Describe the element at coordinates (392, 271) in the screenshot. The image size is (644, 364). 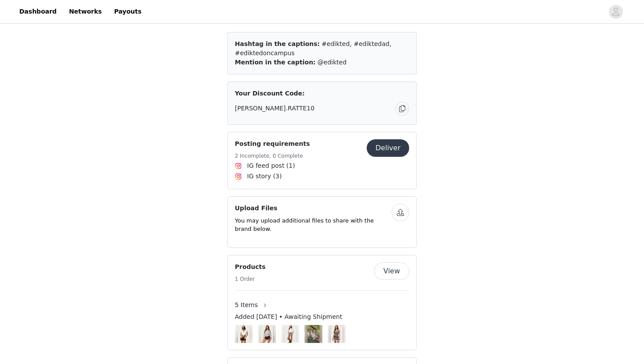
I see `a: View` at that location.